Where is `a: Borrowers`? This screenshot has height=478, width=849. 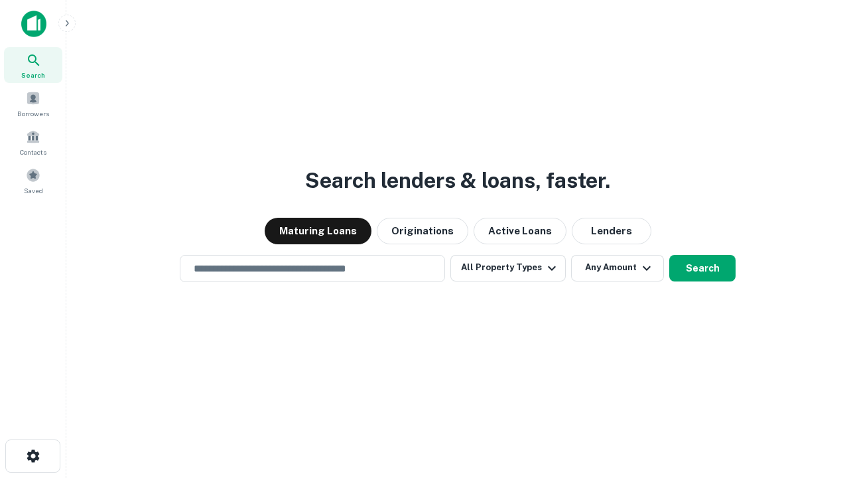 a: Borrowers is located at coordinates (33, 103).